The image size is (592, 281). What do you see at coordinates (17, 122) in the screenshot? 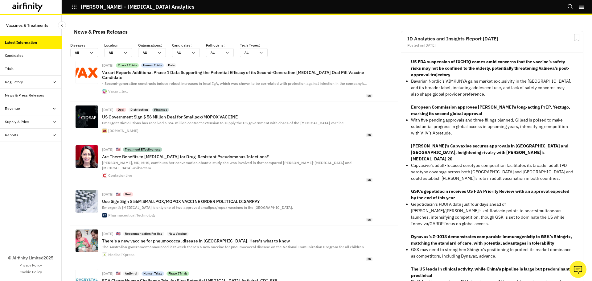
I see `div: Supply & Price` at bounding box center [17, 122].